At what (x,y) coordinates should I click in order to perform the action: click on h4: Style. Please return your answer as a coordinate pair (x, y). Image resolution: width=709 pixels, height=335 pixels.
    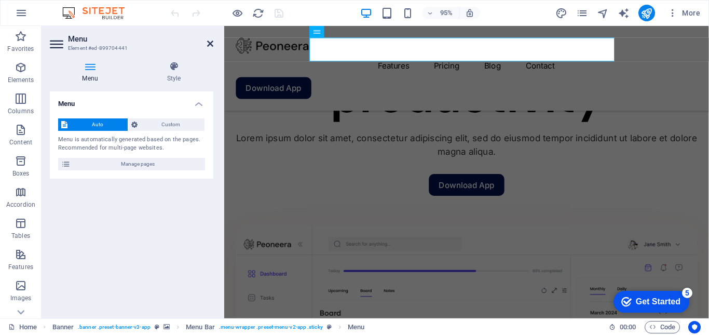
    Looking at the image, I should click on (174, 72).